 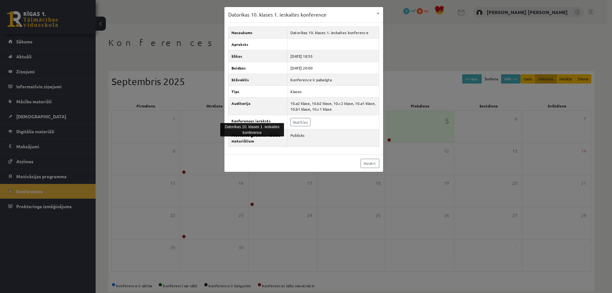 I want to click on td: Klases, so click(x=333, y=91).